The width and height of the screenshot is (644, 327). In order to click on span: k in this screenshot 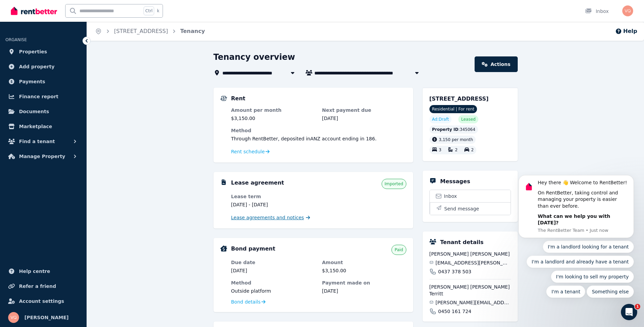, I will do `click(158, 11)`.